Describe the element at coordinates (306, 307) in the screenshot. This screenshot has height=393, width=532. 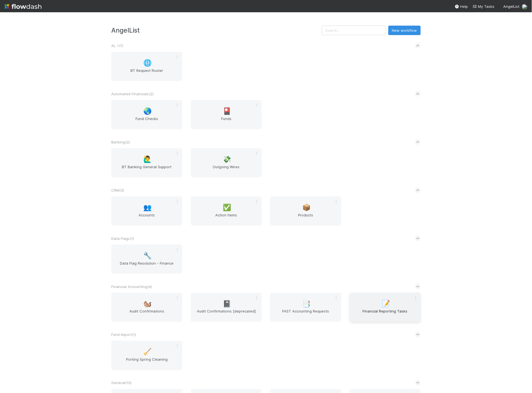
I see `a: 📑FAST Accounting Requests` at that location.